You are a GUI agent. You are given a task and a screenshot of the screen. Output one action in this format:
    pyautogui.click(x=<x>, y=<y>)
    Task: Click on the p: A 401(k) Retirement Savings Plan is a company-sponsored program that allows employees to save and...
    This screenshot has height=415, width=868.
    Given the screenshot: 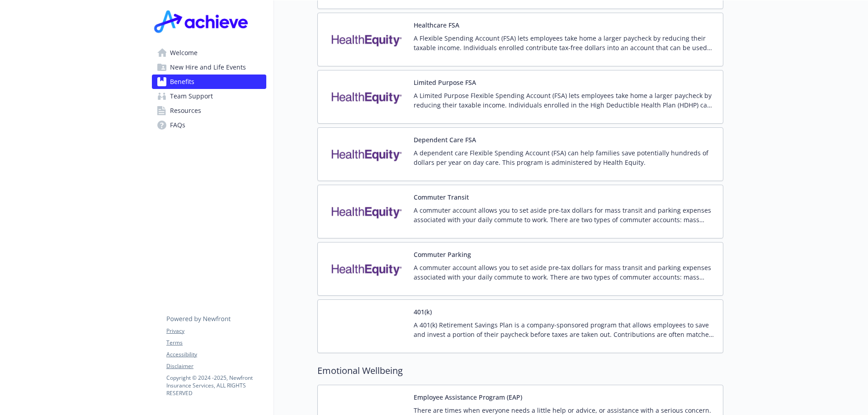 What is the action you would take?
    pyautogui.click(x=564, y=330)
    